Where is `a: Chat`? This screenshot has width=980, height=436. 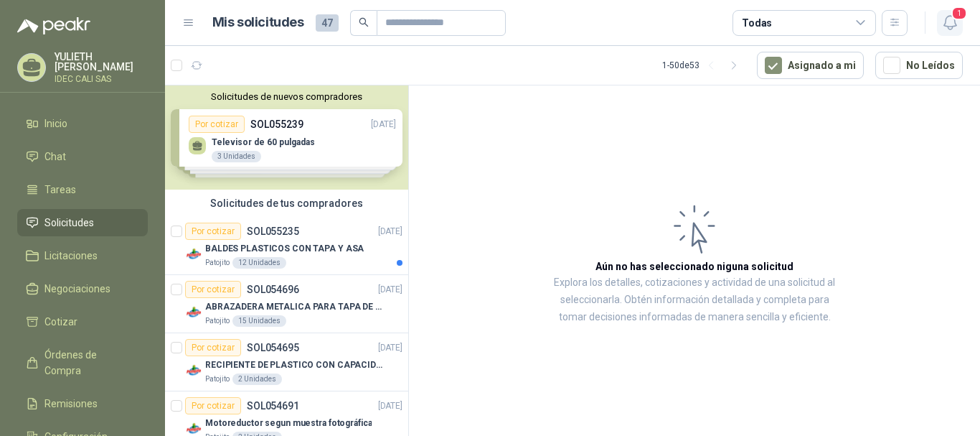
a: Chat is located at coordinates (83, 157).